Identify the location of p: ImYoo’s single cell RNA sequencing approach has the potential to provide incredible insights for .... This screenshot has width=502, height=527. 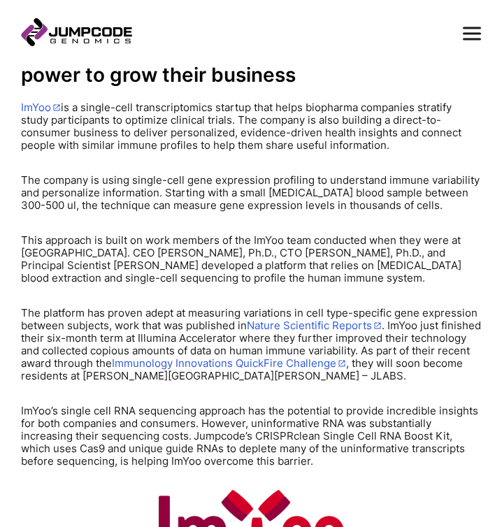
(251, 436).